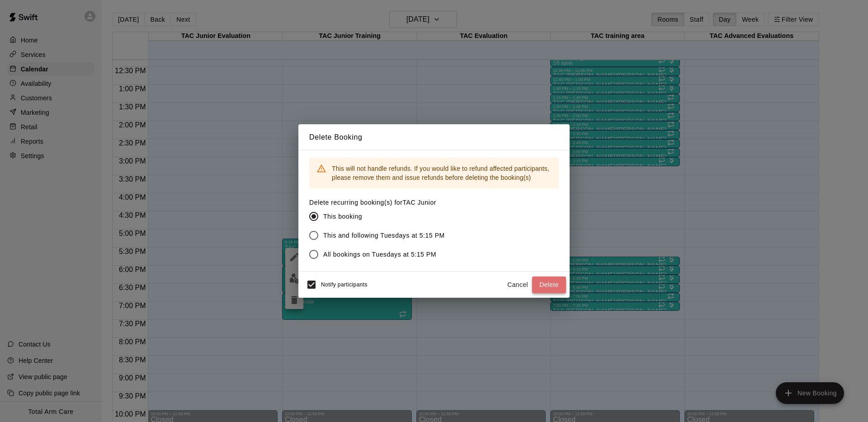  I want to click on label: Delete recurring booking(s) for TAC Junior, so click(381, 202).